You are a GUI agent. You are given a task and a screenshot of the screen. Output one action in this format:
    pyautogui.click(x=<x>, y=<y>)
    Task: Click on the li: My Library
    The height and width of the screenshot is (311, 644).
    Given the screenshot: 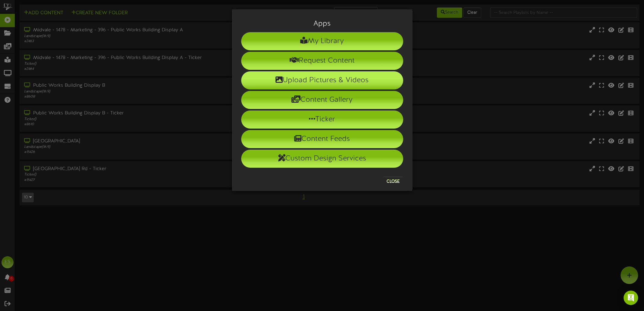 What is the action you would take?
    pyautogui.click(x=322, y=41)
    